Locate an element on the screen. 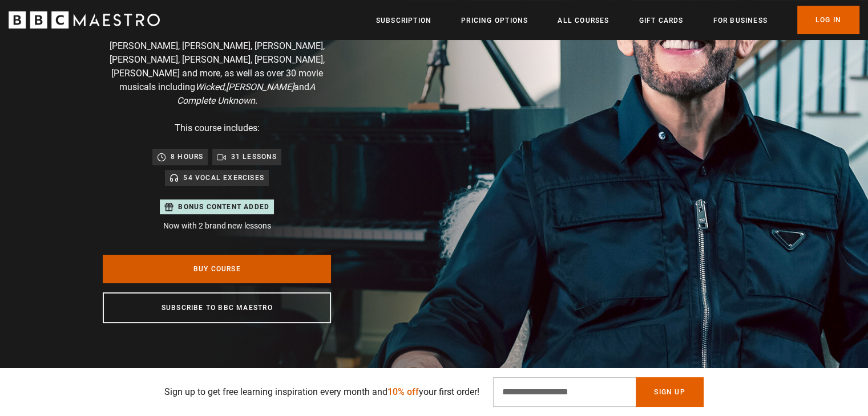 The image size is (868, 416). i: Wicked is located at coordinates (209, 86).